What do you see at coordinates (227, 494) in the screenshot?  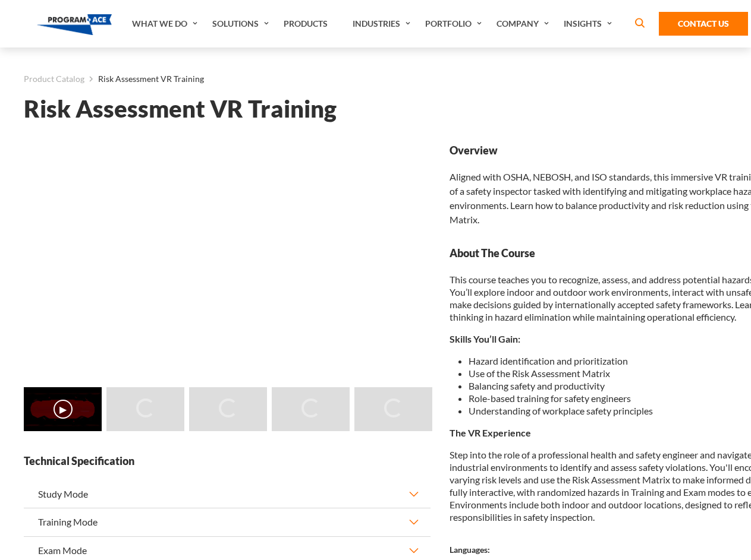 I see `button: Study Mode` at bounding box center [227, 494].